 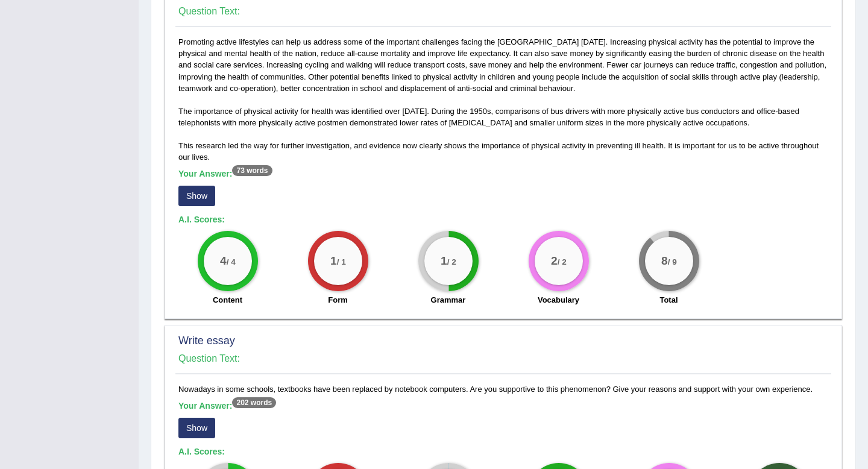 I want to click on sup: 202 words, so click(x=254, y=403).